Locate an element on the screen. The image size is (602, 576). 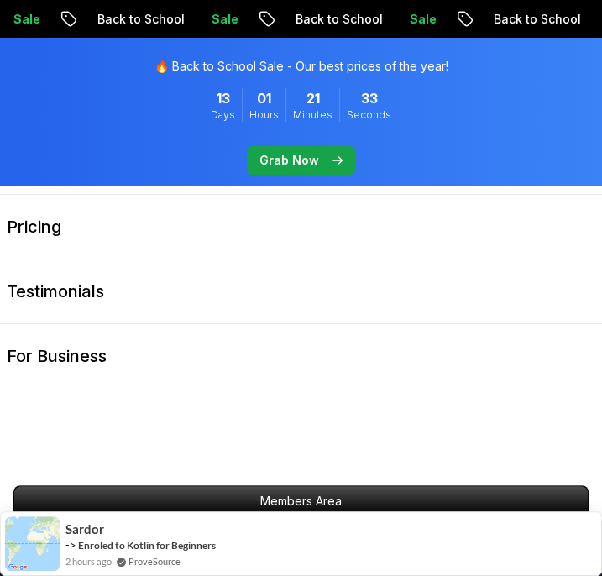
span: 21 Minutes is located at coordinates (313, 98).